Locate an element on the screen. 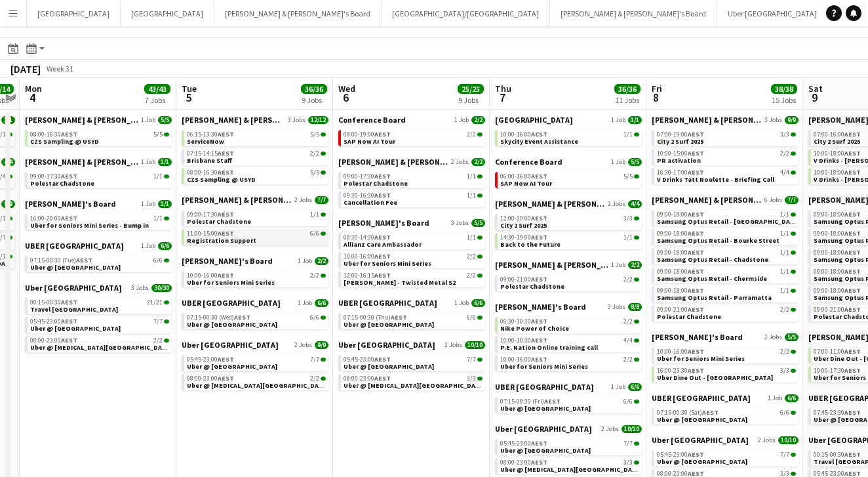 The image size is (868, 477). span: PR activation is located at coordinates (679, 160).